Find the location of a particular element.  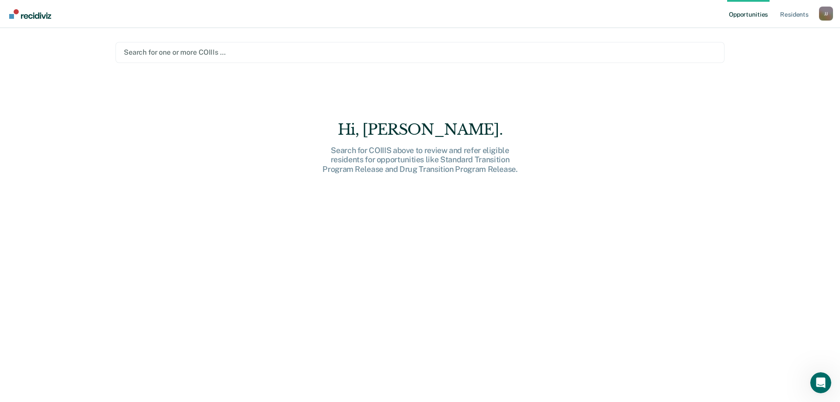

div: Search for COIIIS above to review and refer eligible residents for opportunities like Standard Tr... is located at coordinates (420, 160).